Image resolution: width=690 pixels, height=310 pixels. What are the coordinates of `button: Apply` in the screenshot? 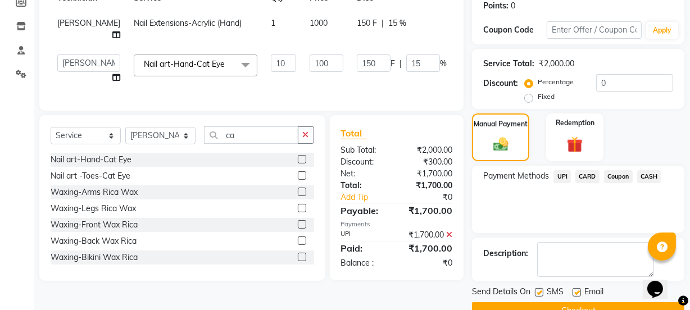 It's located at (662, 30).